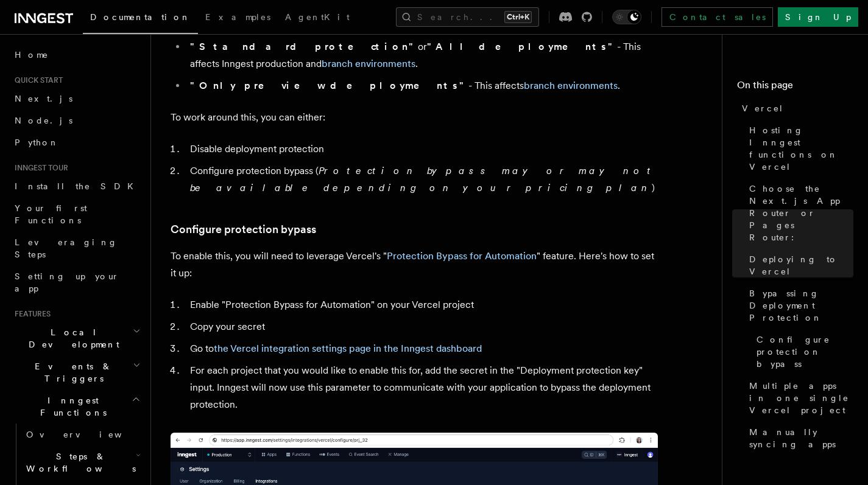 This screenshot has height=485, width=868. Describe the element at coordinates (76, 249) in the screenshot. I see `a: Leveraging Steps` at that location.